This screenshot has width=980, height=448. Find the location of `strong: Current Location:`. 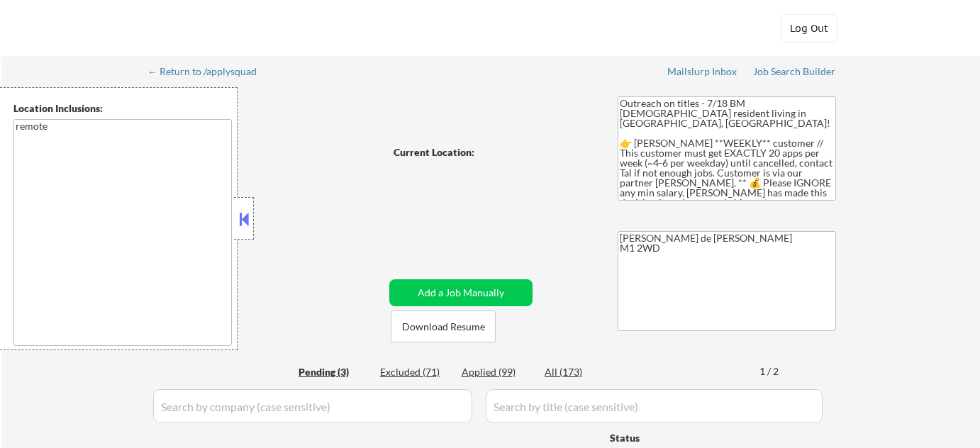

strong: Current Location: is located at coordinates (434, 151).